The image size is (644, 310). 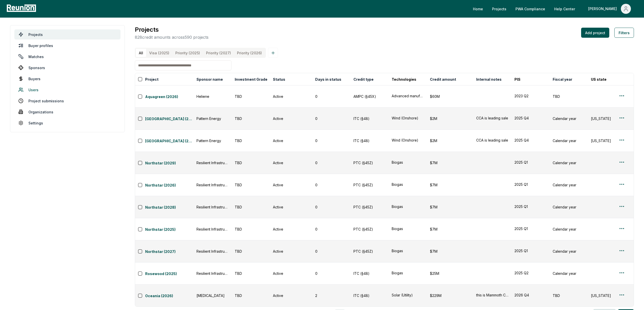 What do you see at coordinates (408, 295) in the screenshot?
I see `button: Solar (Utility)` at bounding box center [408, 295].